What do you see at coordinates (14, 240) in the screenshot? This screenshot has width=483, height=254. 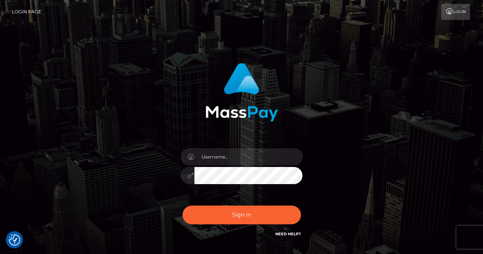 I see `button: Consent Preferences` at bounding box center [14, 240].